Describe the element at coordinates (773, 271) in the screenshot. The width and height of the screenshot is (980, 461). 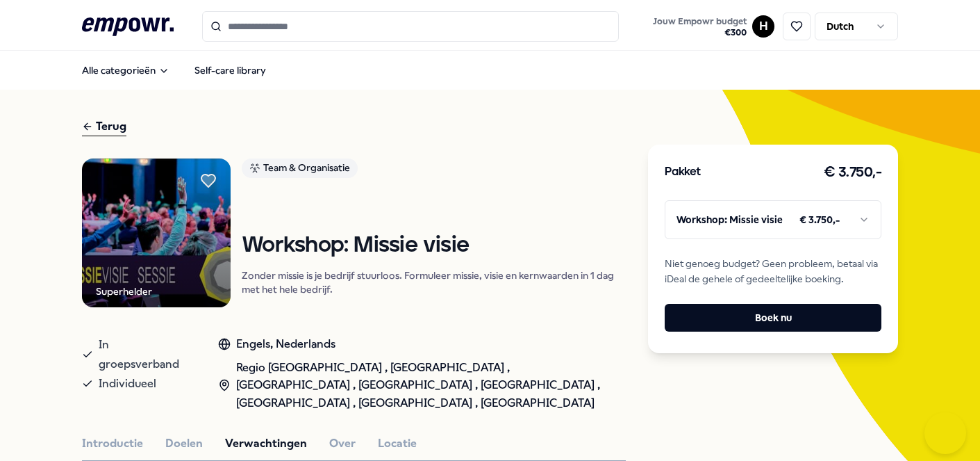
I see `span: Niet genoeg budget? Geen probleem, betaal via iDeal de gehele of gedeeltelijke boeking.` at that location.